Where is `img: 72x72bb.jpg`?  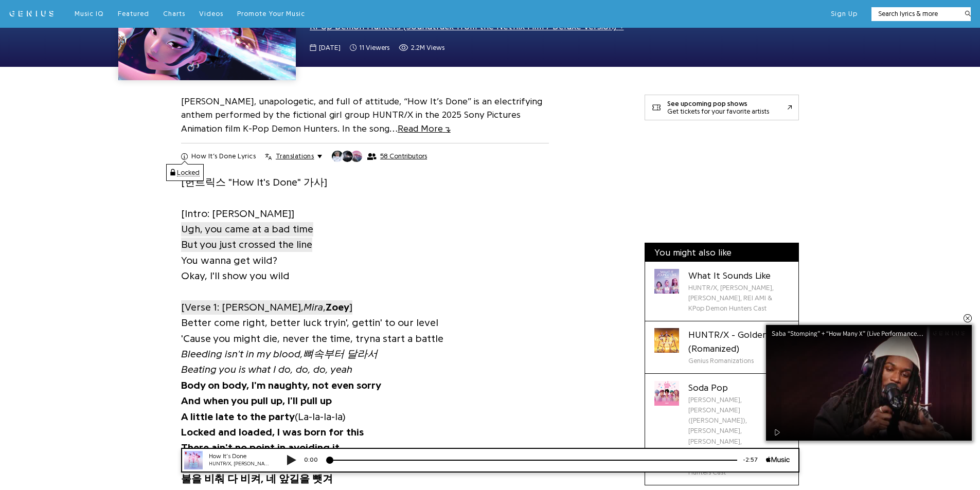 img: 72x72bb.jpg is located at coordinates (20, 13).